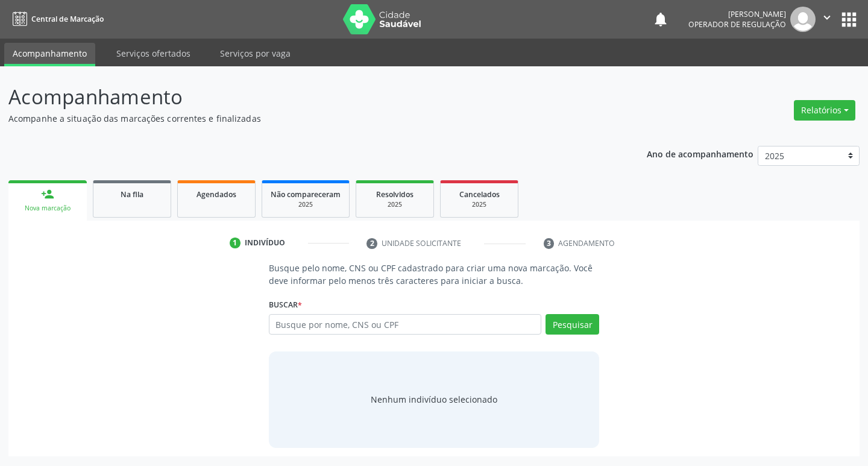  Describe the element at coordinates (405, 324) in the screenshot. I see `input: Busque por nome, CNS ou CPF` at that location.